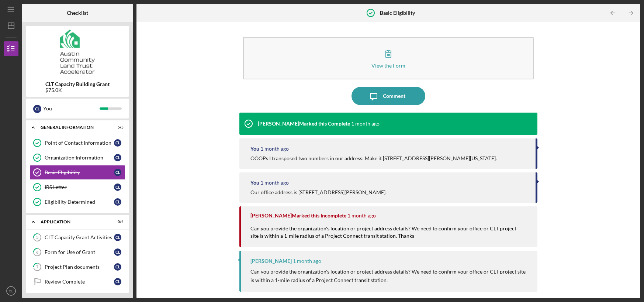  What do you see at coordinates (77, 282) in the screenshot?
I see `a: Review CompleteCL` at bounding box center [77, 282].